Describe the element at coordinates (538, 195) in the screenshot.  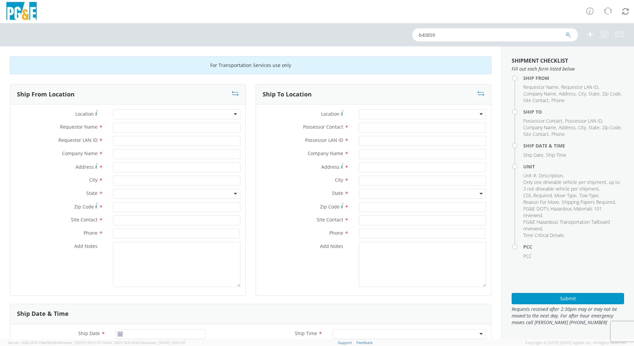
I see `span: CDL Required` at that location.